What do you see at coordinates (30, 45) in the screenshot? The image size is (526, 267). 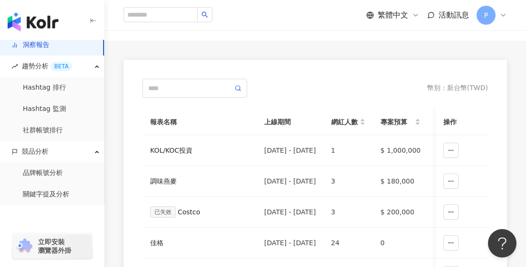 I see `a: 洞察報告` at bounding box center [30, 45].